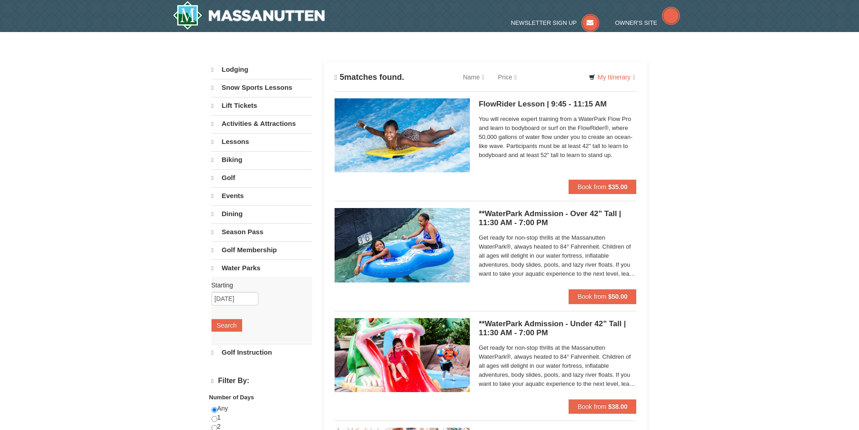 Image resolution: width=859 pixels, height=430 pixels. What do you see at coordinates (249, 15) in the screenshot?
I see `a: Massanutten Resort` at bounding box center [249, 15].